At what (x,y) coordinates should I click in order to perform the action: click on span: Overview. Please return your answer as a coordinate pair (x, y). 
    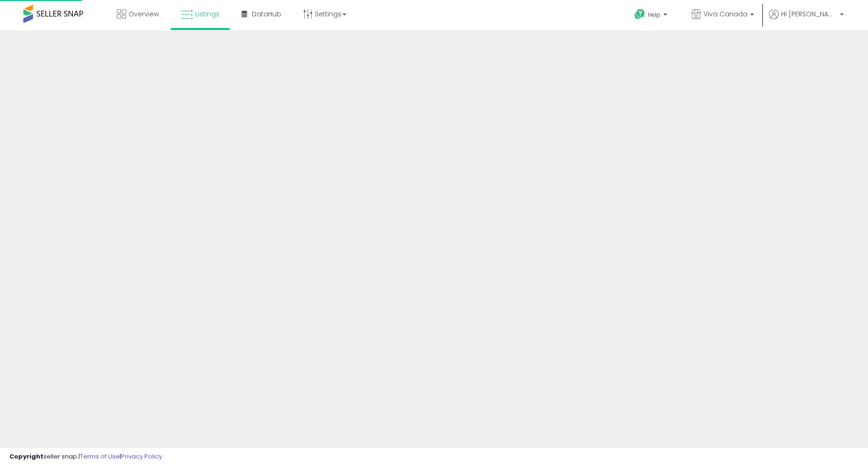
    Looking at the image, I should click on (144, 14).